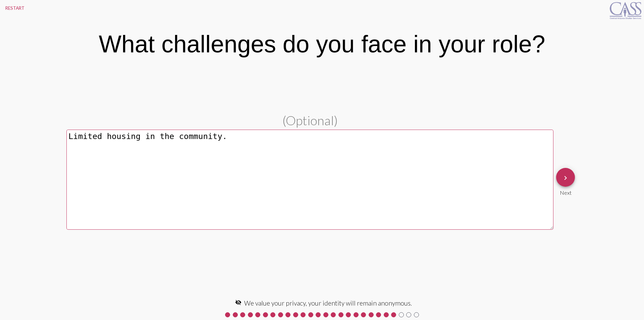 This screenshot has height=320, width=644. Describe the element at coordinates (238, 303) in the screenshot. I see `mat-icon: visibility_off` at that location.